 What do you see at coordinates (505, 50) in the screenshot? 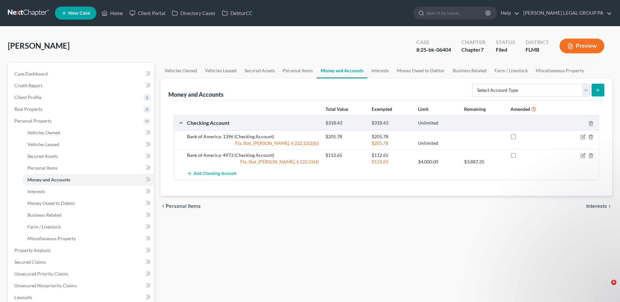
I see `div: Filed` at bounding box center [505, 50].